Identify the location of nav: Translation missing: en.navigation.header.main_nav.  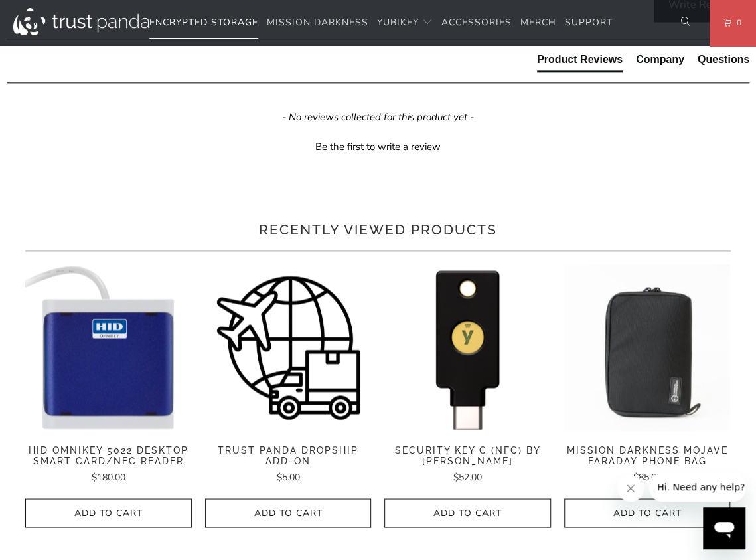
(381, 22).